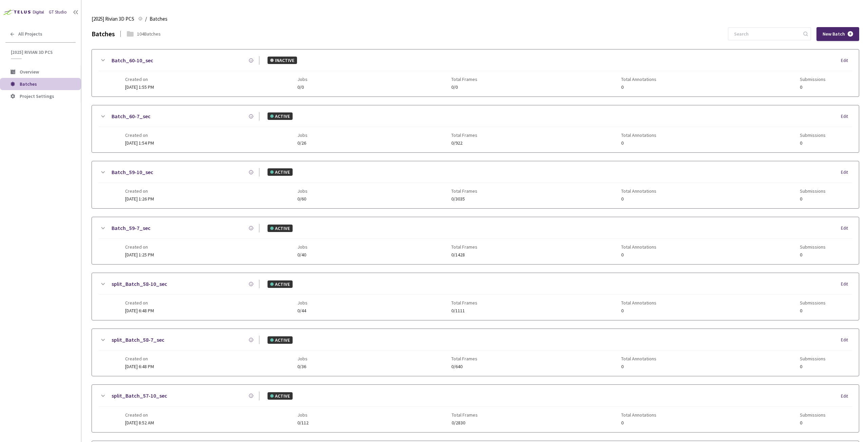 This screenshot has width=868, height=442. What do you see at coordinates (464, 367) in the screenshot?
I see `span: 0/640` at bounding box center [464, 367].